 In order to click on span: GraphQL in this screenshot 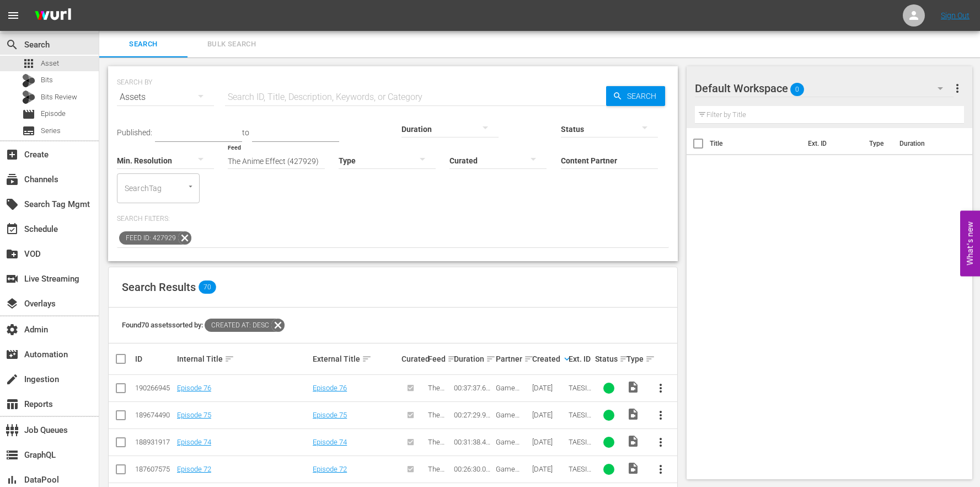, I will do `click(12, 455)`.